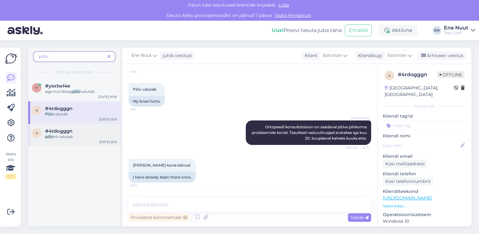 Image resolution: width=479 pixels, height=234 pixels. What do you see at coordinates (144, 89) in the screenshot?
I see `span: Põlv valutab` at bounding box center [144, 89].